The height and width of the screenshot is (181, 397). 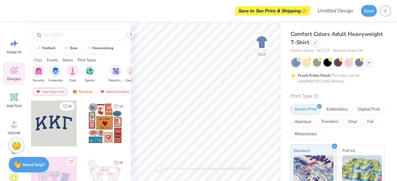 I want to click on button: homecoming, so click(x=99, y=48).